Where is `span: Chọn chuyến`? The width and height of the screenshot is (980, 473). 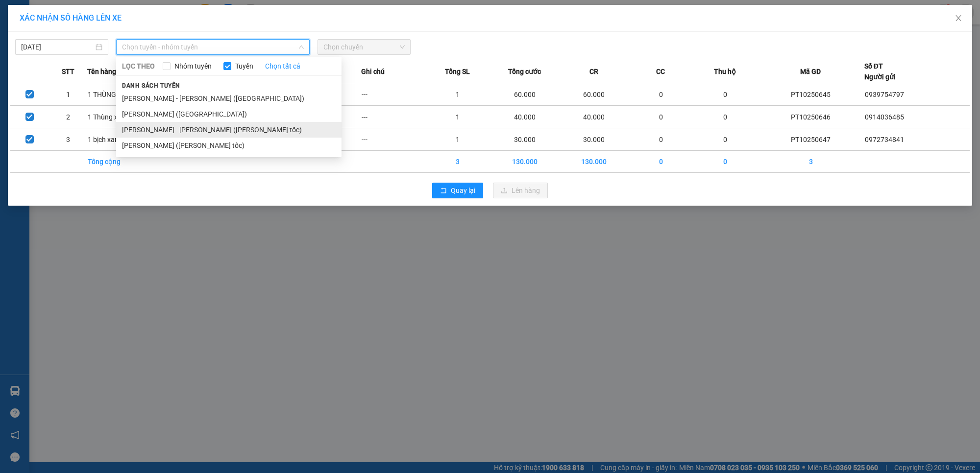 span: Chọn chuyến is located at coordinates (364, 47).